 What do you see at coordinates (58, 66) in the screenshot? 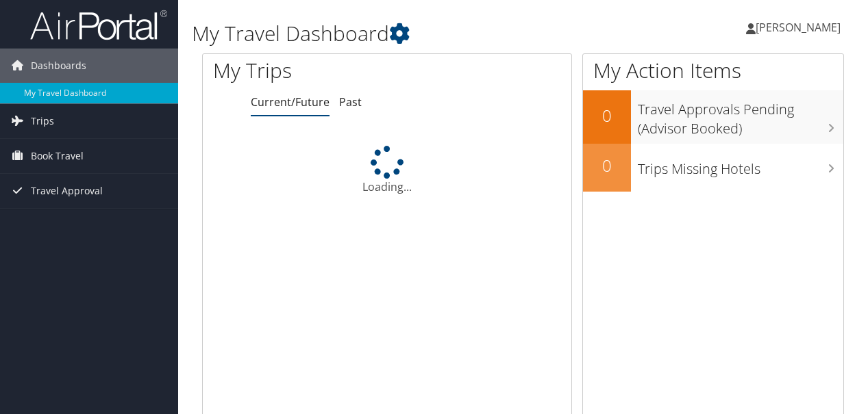
I see `span: Dashboards` at bounding box center [58, 66].